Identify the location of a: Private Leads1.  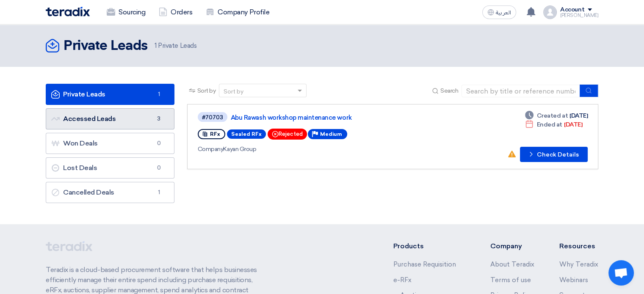
(110, 94).